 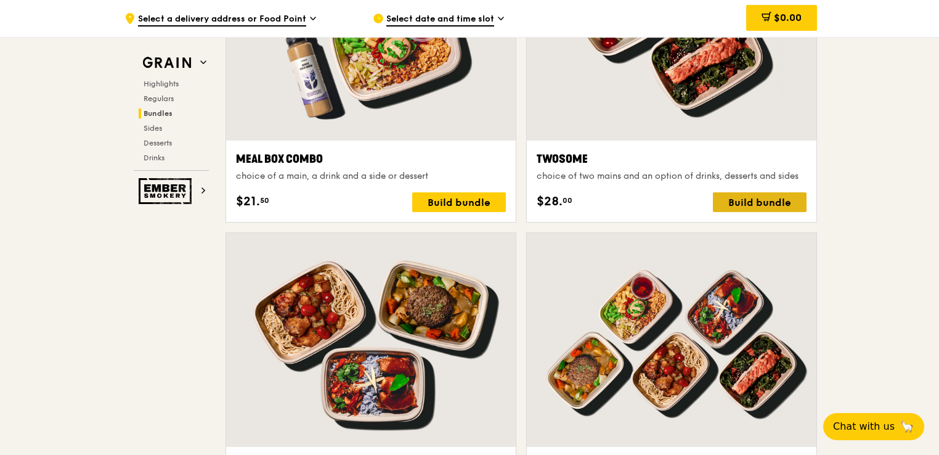 I want to click on span: Select date and time slot, so click(x=440, y=20).